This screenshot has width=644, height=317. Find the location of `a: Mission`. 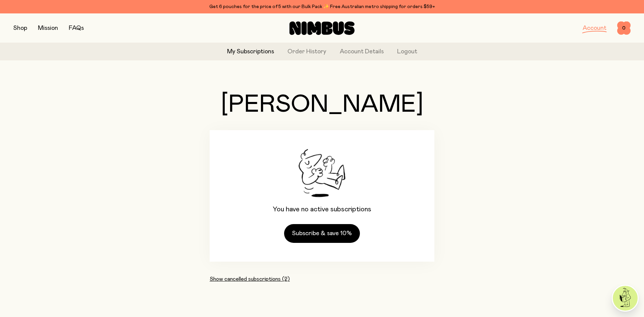

a: Mission is located at coordinates (48, 28).